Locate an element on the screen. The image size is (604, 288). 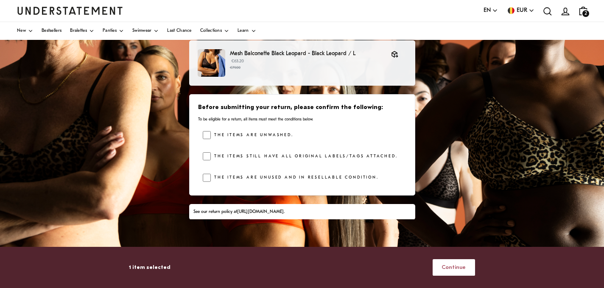
span: Last Chance is located at coordinates (179, 31).